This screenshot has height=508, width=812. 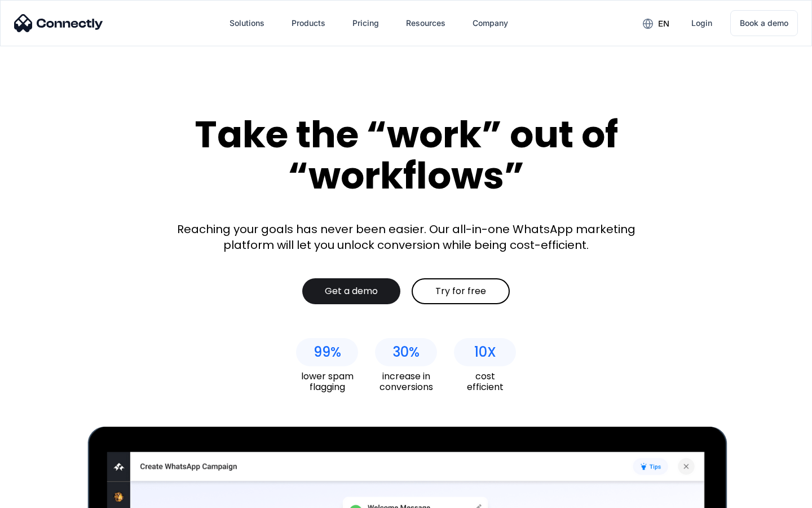 What do you see at coordinates (351, 291) in the screenshot?
I see `div: Get a demo` at bounding box center [351, 291].